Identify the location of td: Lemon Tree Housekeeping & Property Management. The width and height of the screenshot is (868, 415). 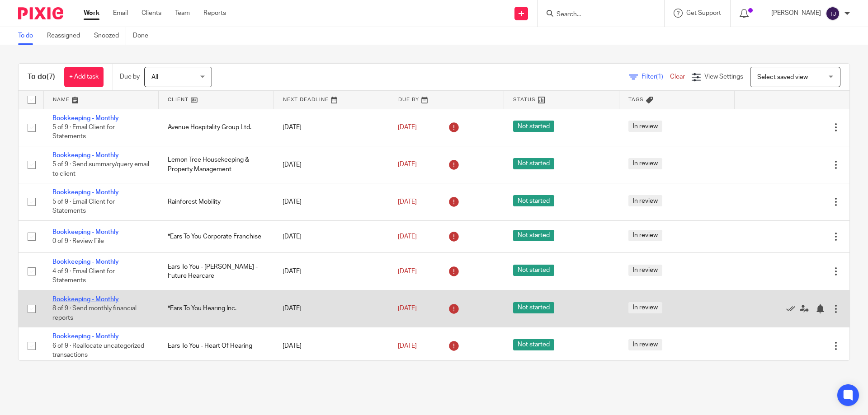
(216, 164).